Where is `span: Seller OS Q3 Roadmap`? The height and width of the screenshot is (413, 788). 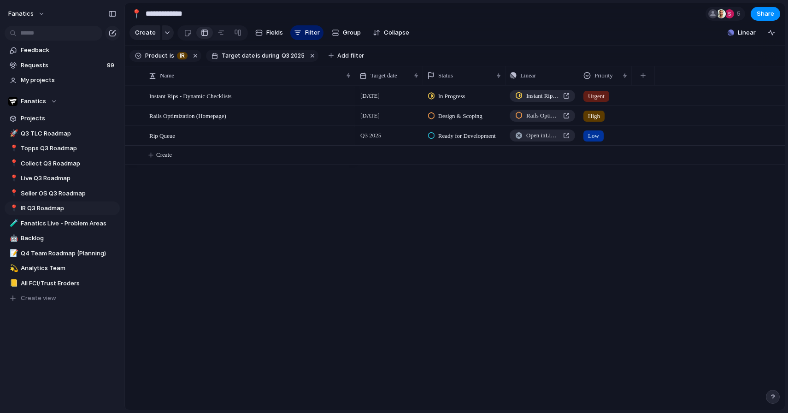 span: Seller OS Q3 Roadmap is located at coordinates (69, 194).